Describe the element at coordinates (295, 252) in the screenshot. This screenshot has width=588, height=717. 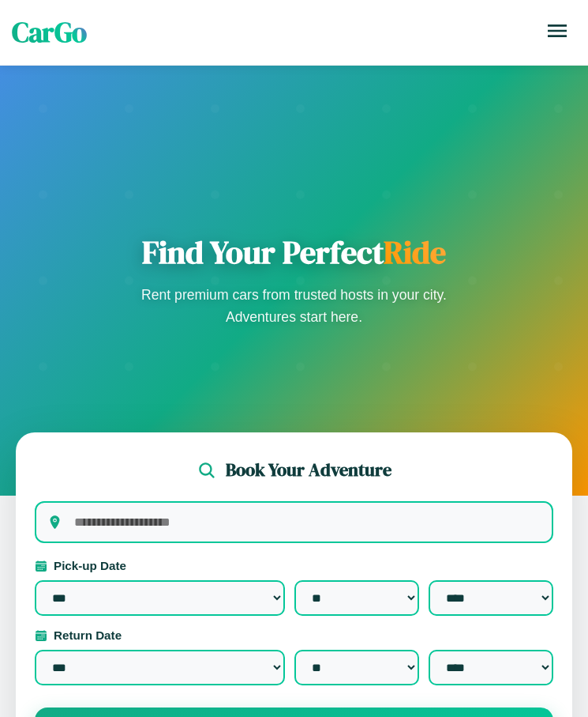
I see `h1: Find Your Perfect` at that location.